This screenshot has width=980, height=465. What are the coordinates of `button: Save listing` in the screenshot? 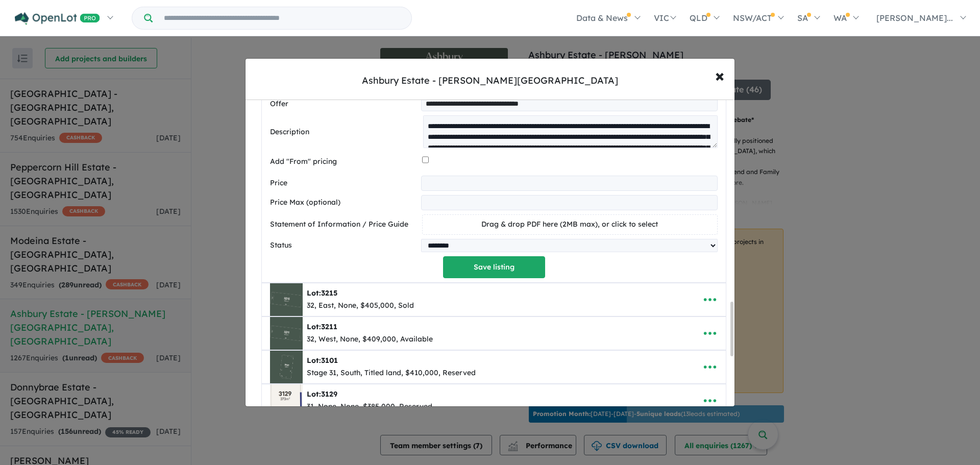 It's located at (494, 267).